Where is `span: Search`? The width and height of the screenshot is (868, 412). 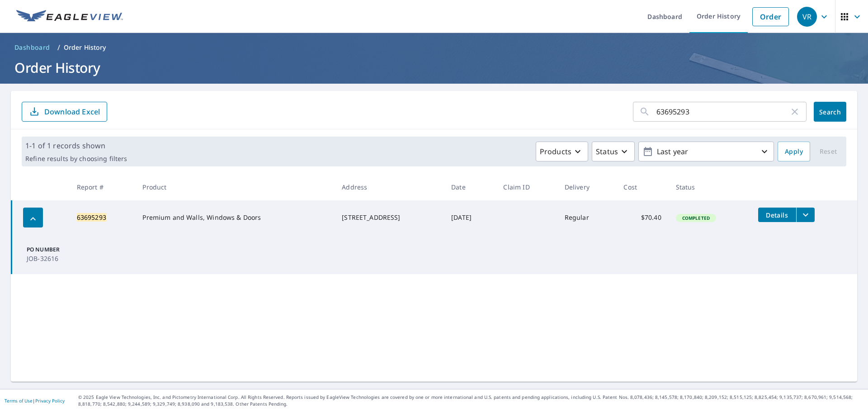 span: Search is located at coordinates (830, 112).